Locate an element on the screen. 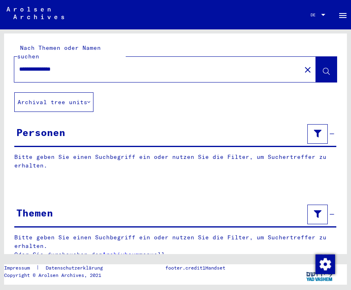  div: Themen is located at coordinates (35, 213).